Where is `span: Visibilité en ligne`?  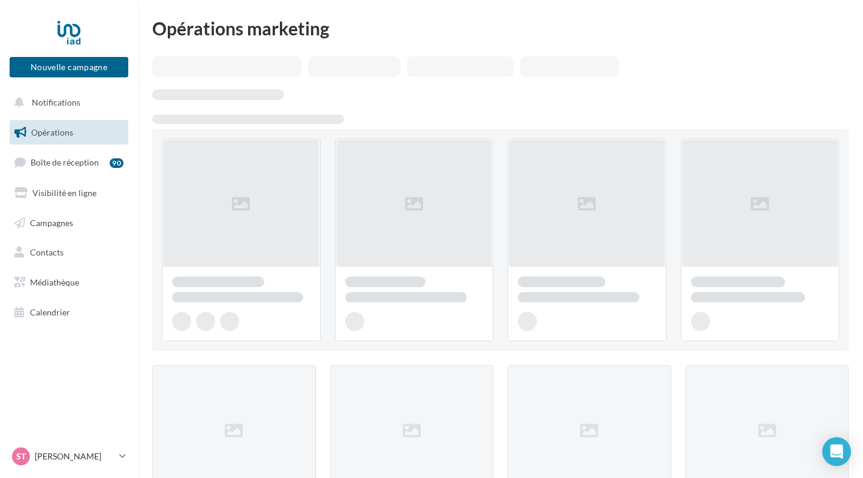 span: Visibilité en ligne is located at coordinates (64, 192).